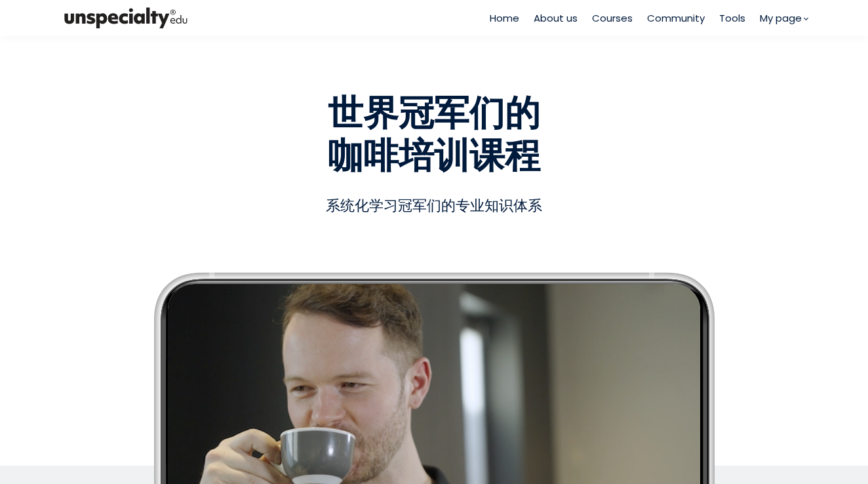 The height and width of the screenshot is (484, 868). I want to click on a: Courses, so click(612, 18).